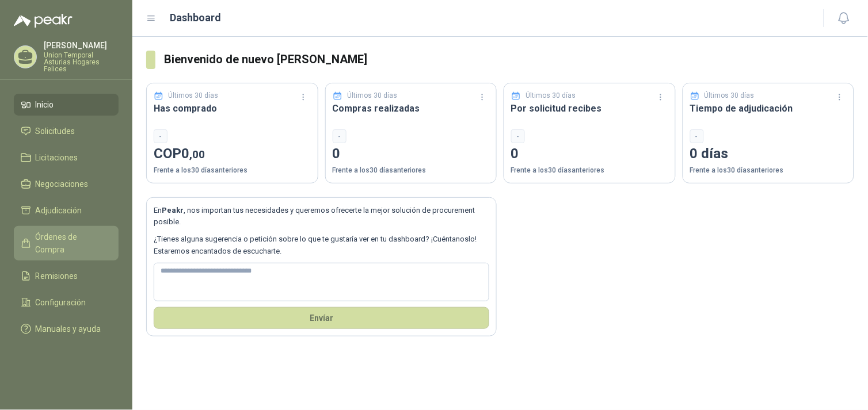  Describe the element at coordinates (57, 276) in the screenshot. I see `span: Remisiones` at that location.